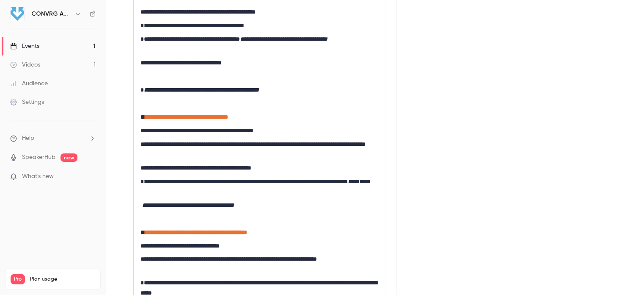 The height and width of the screenshot is (295, 644). Describe the element at coordinates (25, 46) in the screenshot. I see `div: Events` at that location.